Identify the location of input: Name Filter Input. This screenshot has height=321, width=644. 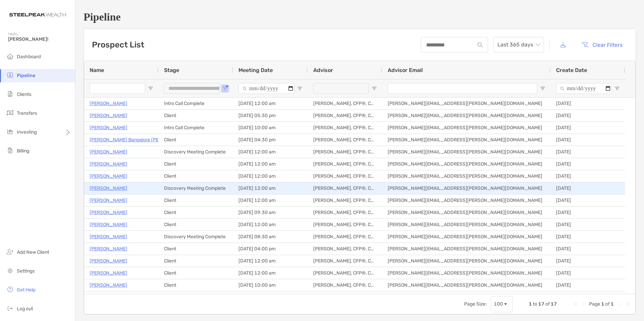
(117, 88).